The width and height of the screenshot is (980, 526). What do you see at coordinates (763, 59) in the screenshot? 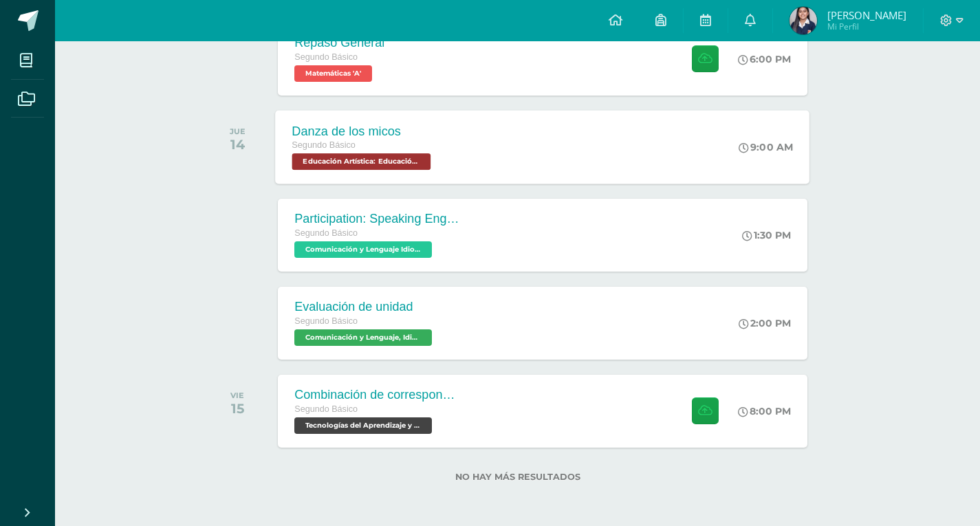
I see `div: 6:00 PM` at bounding box center [763, 59].